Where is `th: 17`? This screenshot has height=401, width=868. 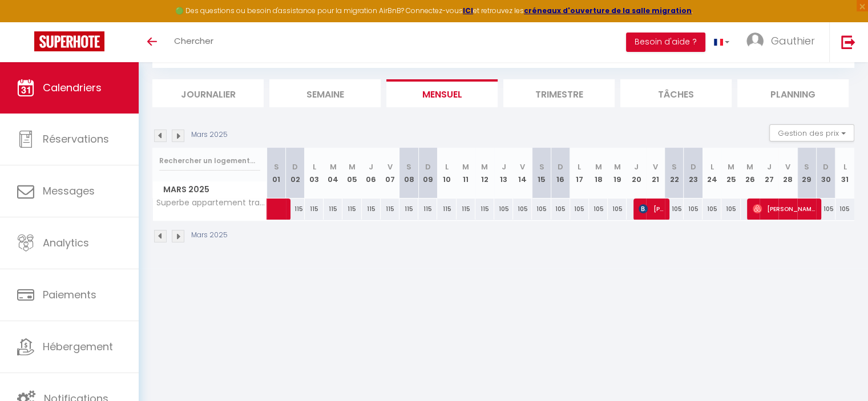 th: 17 is located at coordinates (579, 173).